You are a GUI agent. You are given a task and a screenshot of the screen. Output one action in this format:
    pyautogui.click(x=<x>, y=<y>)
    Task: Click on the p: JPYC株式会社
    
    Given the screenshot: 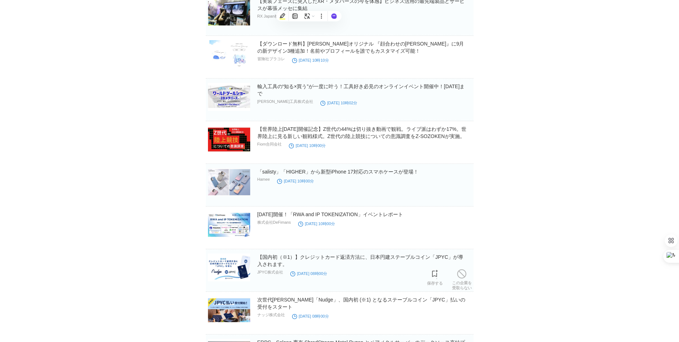 What is the action you would take?
    pyautogui.click(x=270, y=272)
    